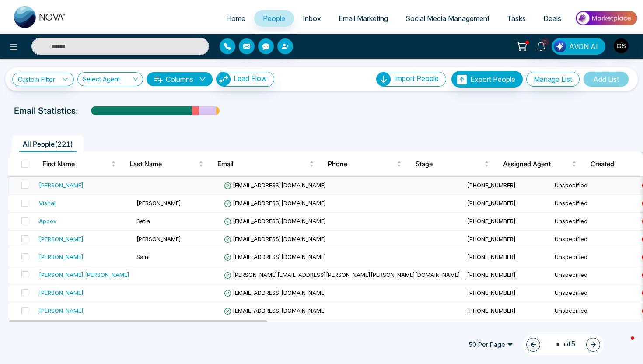 Image resolution: width=643 pixels, height=364 pixels. What do you see at coordinates (43, 79) in the screenshot?
I see `a: Custom Filter` at bounding box center [43, 79].